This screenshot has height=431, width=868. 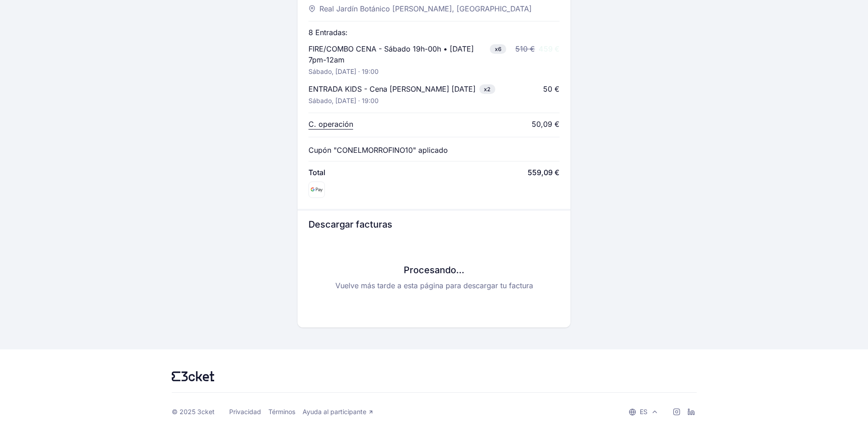 I want to click on span: x6, so click(x=498, y=49).